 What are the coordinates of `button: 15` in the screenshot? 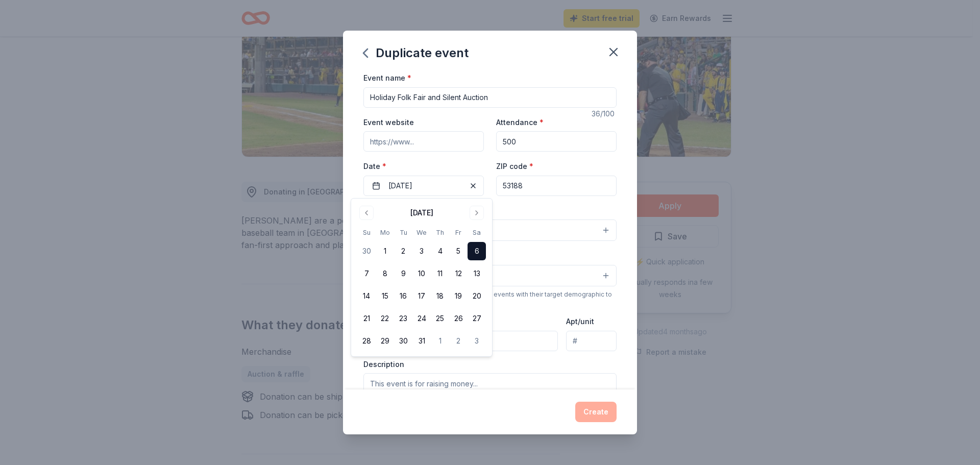 It's located at (385, 296).